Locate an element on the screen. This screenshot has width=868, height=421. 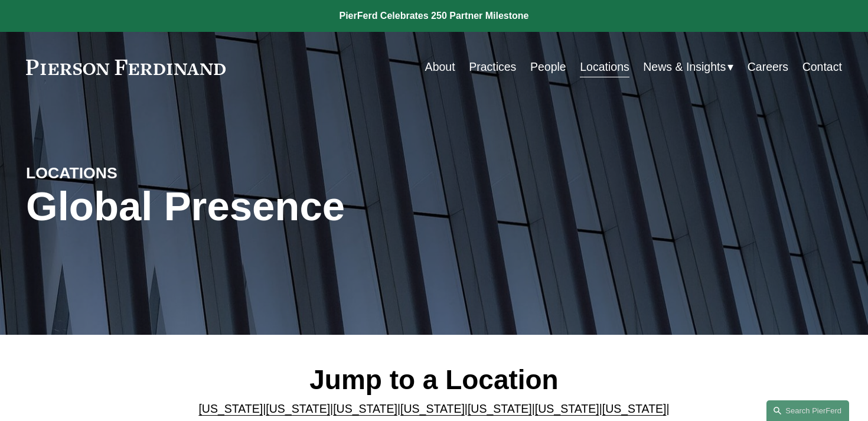
a: About is located at coordinates (440, 67).